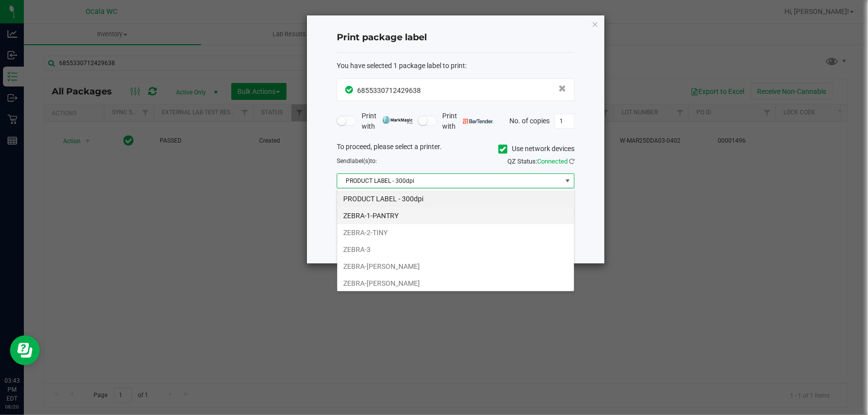  Describe the element at coordinates (478, 121) in the screenshot. I see `img: bartender.png` at that location.